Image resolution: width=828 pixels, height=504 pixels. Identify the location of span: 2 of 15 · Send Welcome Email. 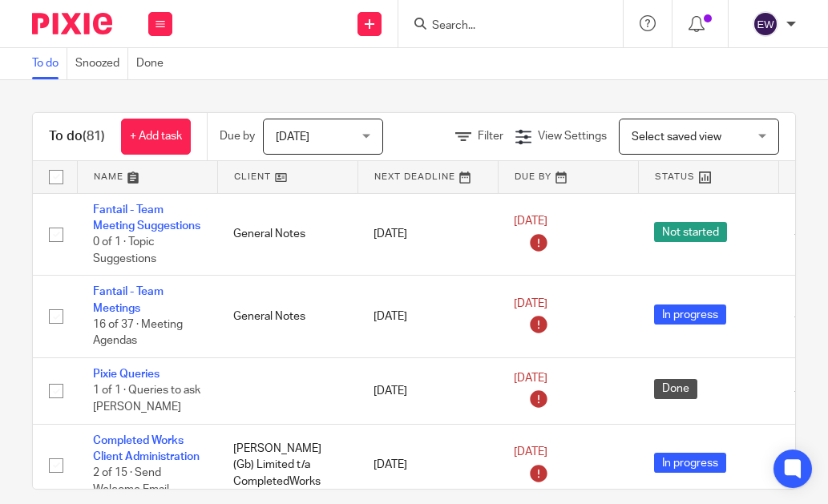
(131, 481).